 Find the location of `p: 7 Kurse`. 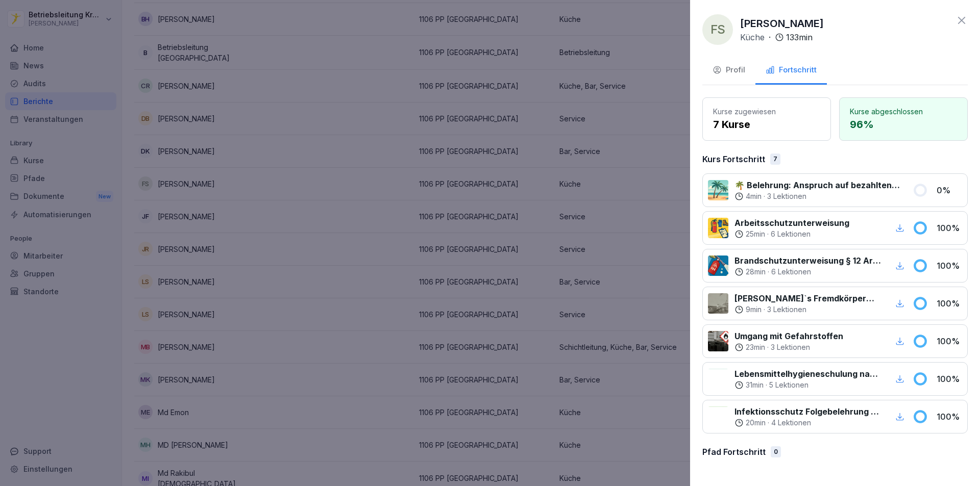

p: 7 Kurse is located at coordinates (766, 124).